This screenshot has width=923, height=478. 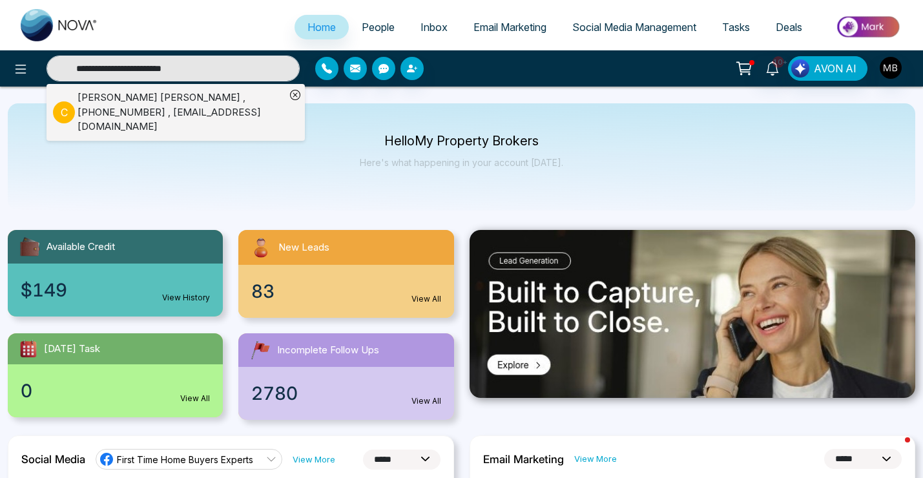 I want to click on span: Inbox, so click(x=434, y=27).